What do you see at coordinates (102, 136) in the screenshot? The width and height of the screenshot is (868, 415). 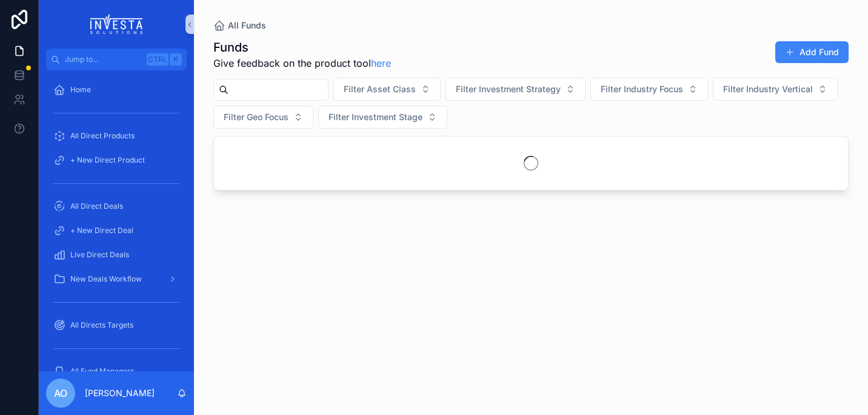 I see `span: All Direct Products` at bounding box center [102, 136].